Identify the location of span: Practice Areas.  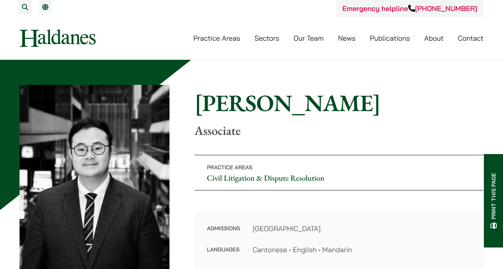
(230, 167).